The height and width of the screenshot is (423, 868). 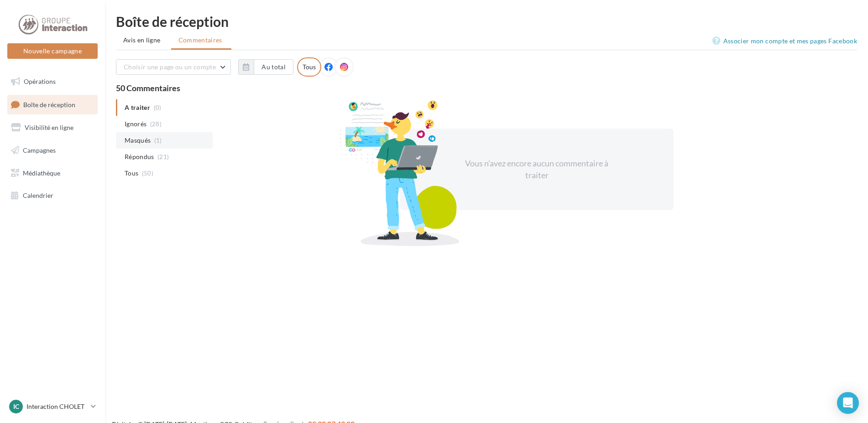 What do you see at coordinates (52, 82) in the screenshot?
I see `a: Opérations` at bounding box center [52, 82].